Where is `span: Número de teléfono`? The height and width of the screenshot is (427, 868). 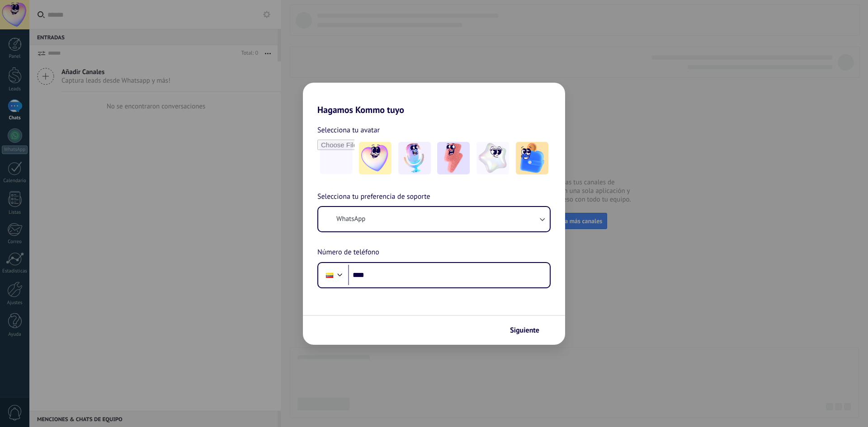 span: Número de teléfono is located at coordinates (348, 253).